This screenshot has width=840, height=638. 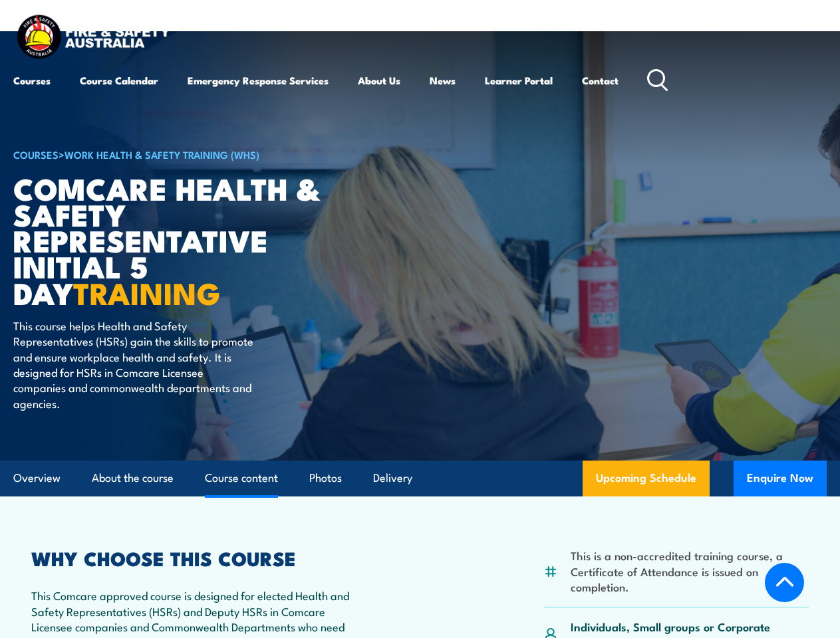 What do you see at coordinates (119, 81) in the screenshot?
I see `a: Course Calendar` at bounding box center [119, 81].